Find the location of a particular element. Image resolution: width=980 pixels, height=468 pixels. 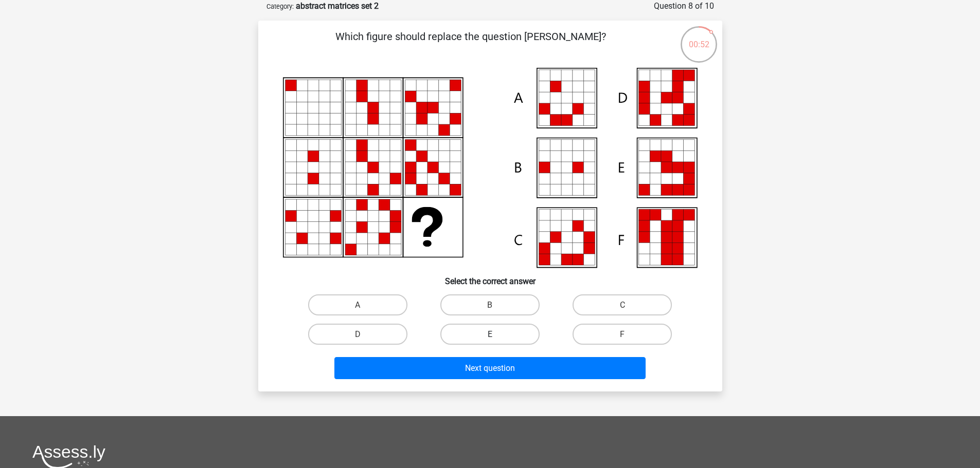

button: Next question is located at coordinates (490, 368).